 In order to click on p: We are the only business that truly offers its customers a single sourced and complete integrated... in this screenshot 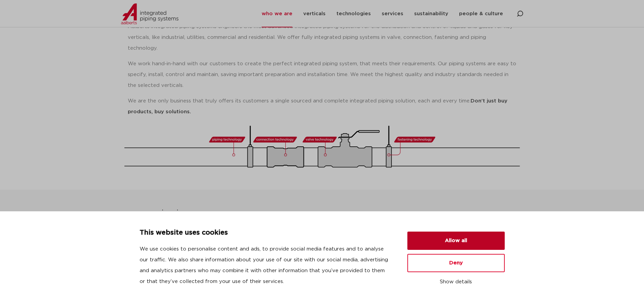, I will do `click(322, 107)`.